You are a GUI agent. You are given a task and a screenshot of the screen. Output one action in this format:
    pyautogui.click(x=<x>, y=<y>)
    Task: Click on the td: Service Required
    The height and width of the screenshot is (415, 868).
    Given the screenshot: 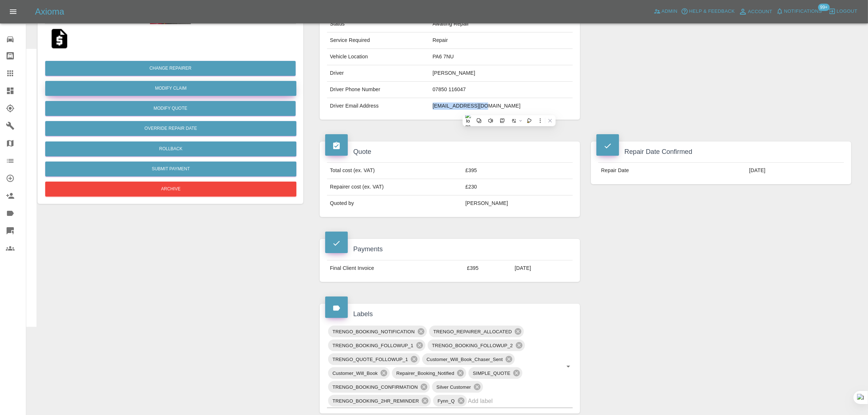 What is the action you would take?
    pyautogui.click(x=378, y=41)
    